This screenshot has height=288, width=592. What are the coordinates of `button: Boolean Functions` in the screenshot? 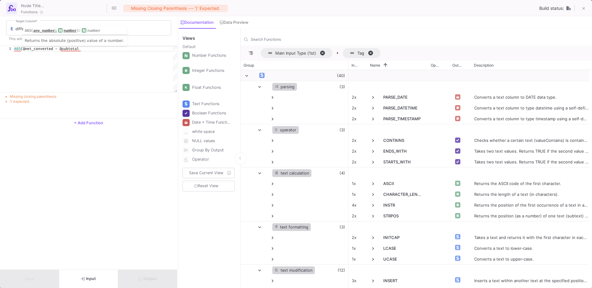 It's located at (209, 113).